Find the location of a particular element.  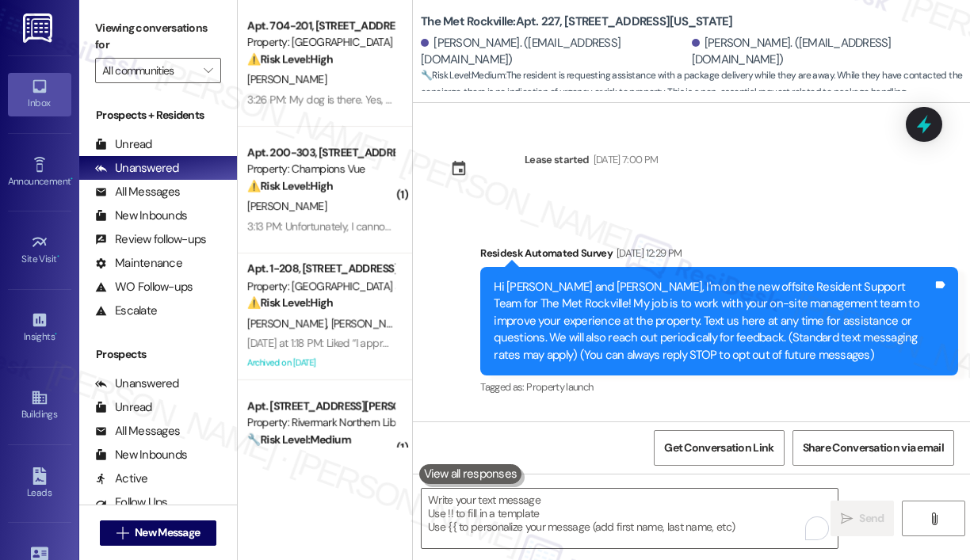

span: Send is located at coordinates (871, 518).